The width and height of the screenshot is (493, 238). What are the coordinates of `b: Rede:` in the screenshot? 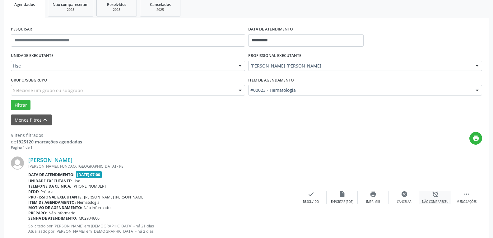 It's located at (34, 191).